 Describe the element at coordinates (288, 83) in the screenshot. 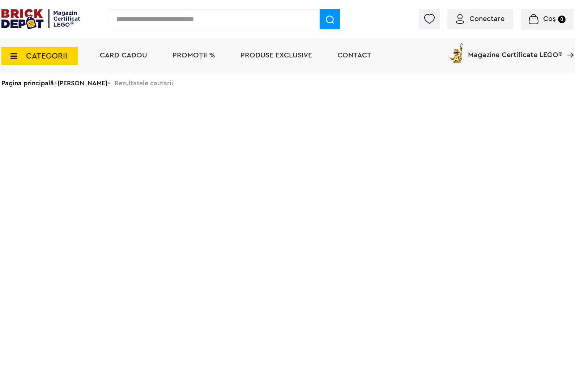

I see `div: > > Rezultatele cautarii` at that location.